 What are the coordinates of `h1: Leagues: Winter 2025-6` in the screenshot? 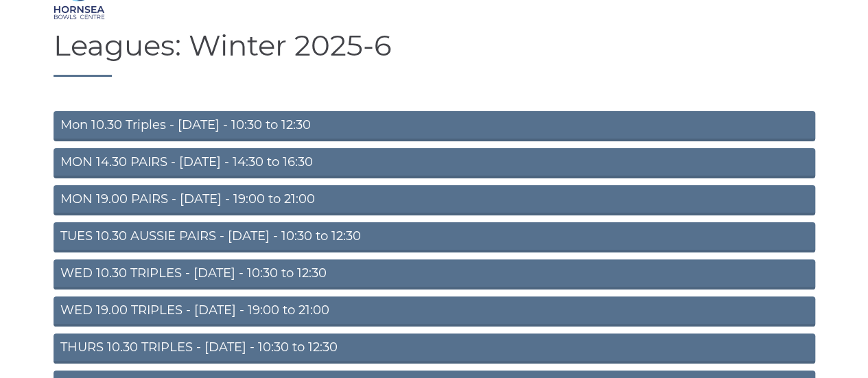 It's located at (434, 53).